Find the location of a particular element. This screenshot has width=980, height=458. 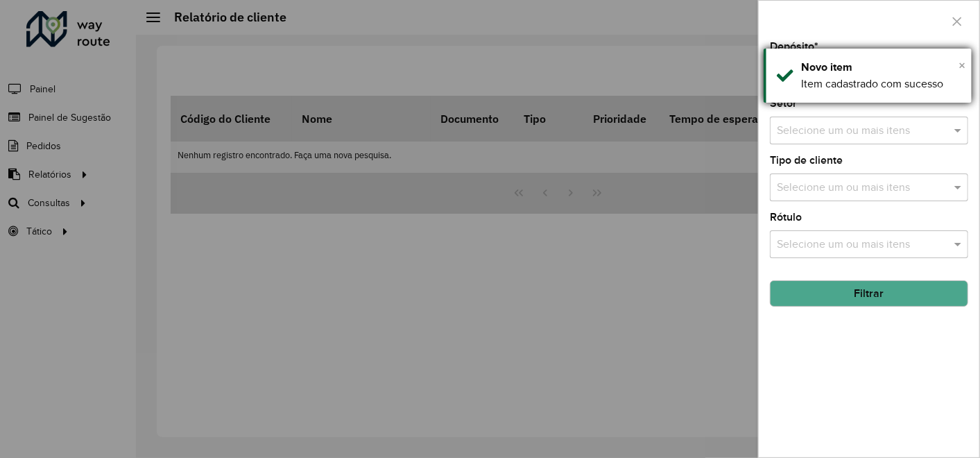

button: Close is located at coordinates (962, 65).